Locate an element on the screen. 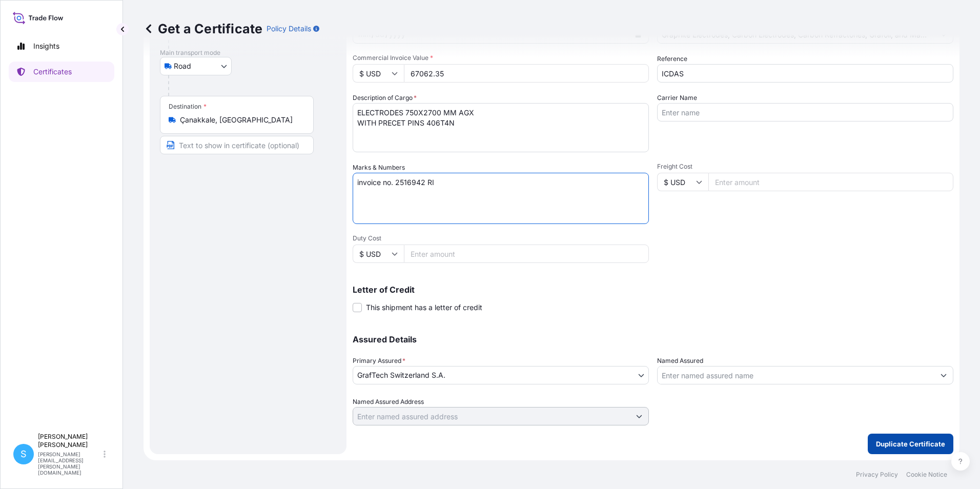 The image size is (980, 489). input: Enter booking reference is located at coordinates (806, 74).